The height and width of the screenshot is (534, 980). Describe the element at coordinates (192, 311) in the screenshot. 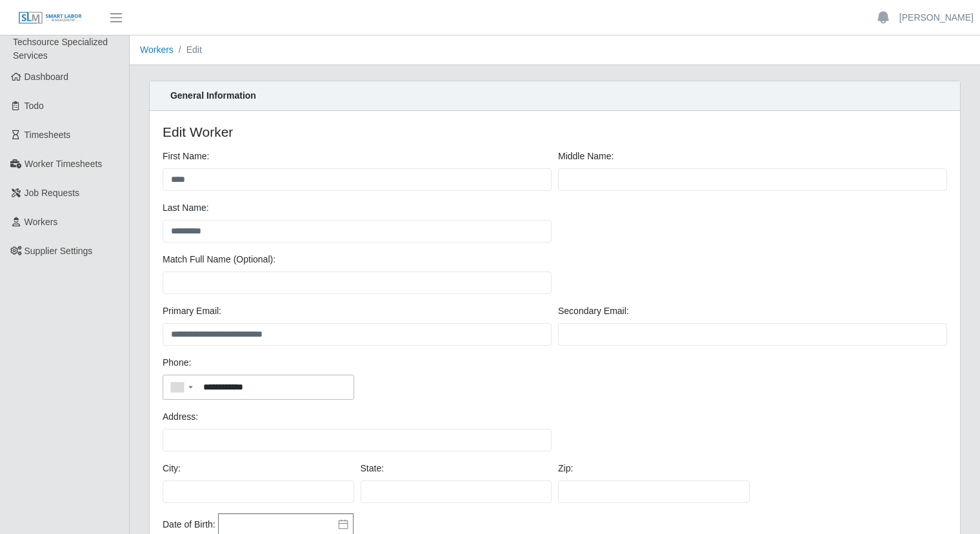

I see `label: Primary Email:` at that location.